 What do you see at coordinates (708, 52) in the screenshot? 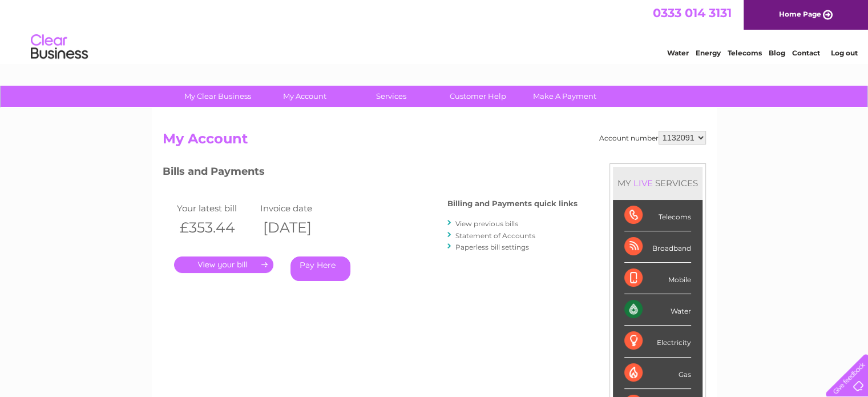
I see `a: Energy` at bounding box center [708, 52].